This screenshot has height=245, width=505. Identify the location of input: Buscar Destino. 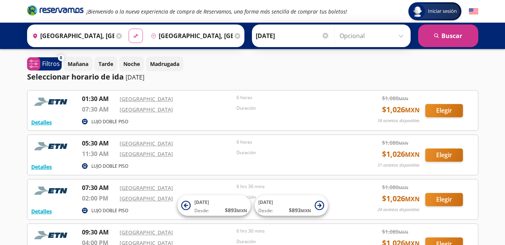
(190, 36).